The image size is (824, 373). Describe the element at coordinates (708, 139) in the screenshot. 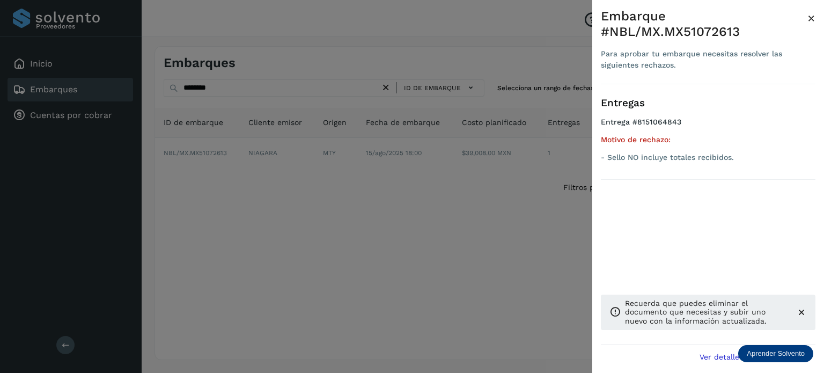

I see `h5: Motivo de rechazo:` at that location.